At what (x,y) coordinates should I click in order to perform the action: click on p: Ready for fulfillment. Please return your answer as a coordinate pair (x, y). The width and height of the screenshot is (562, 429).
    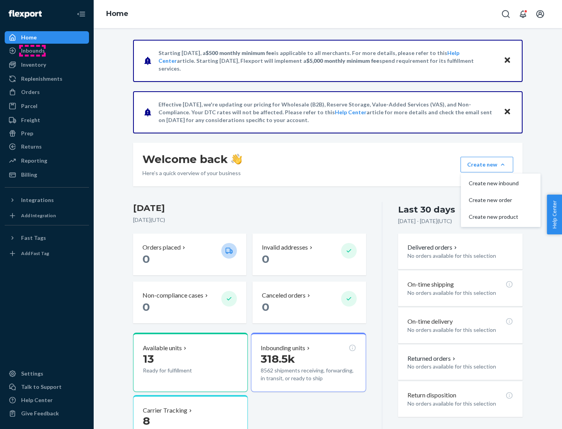
    Looking at the image, I should click on (179, 371).